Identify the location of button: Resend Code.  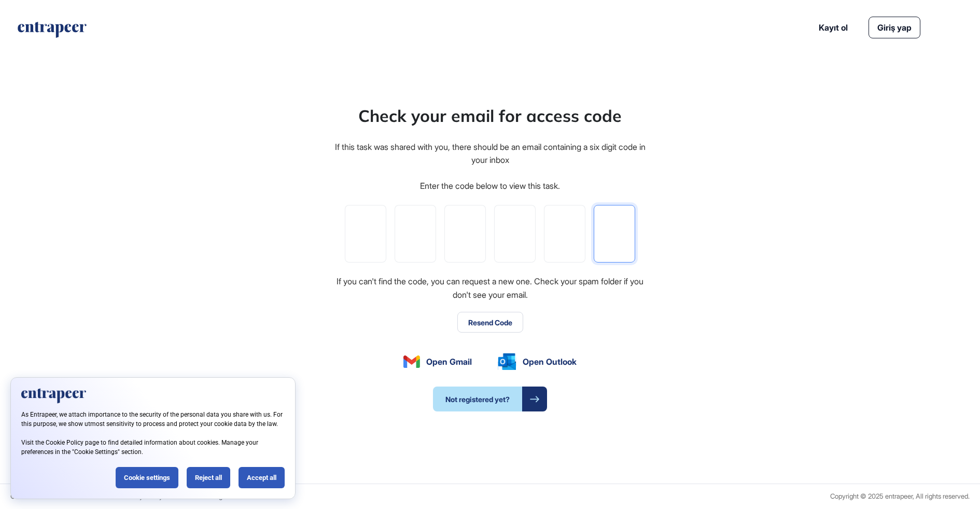
(490, 323).